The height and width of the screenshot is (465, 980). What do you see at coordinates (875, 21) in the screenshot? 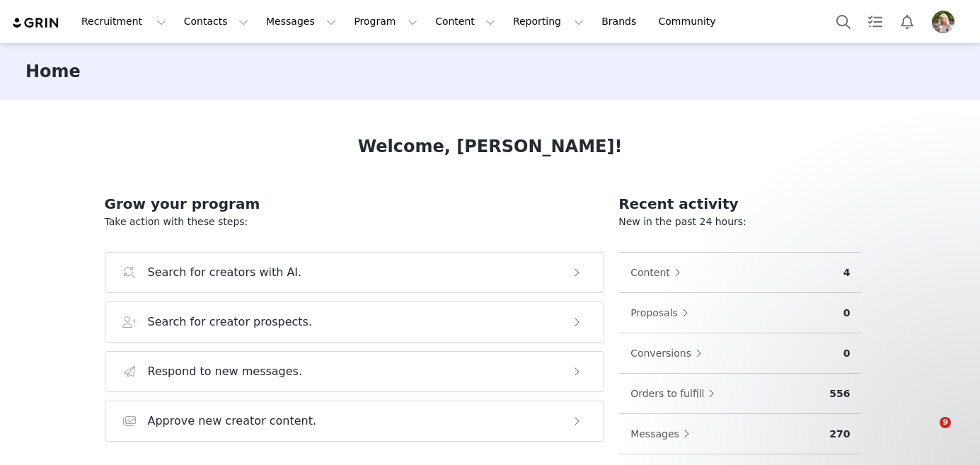
I see `a: Tasks` at bounding box center [875, 21].